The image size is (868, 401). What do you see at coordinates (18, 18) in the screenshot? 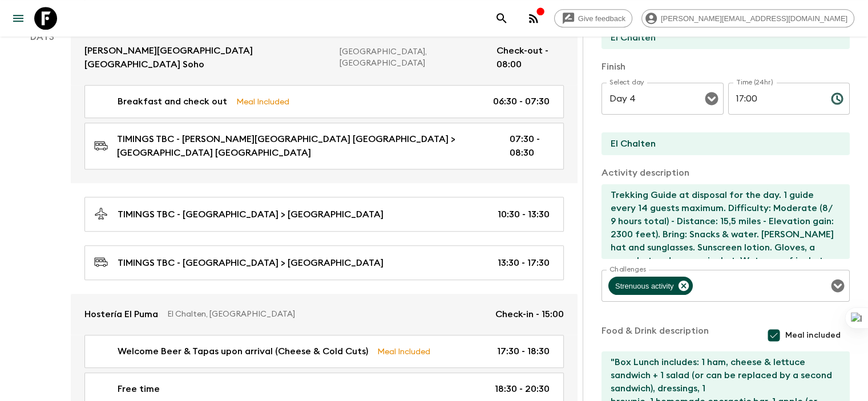
I see `button: menu` at bounding box center [18, 18].